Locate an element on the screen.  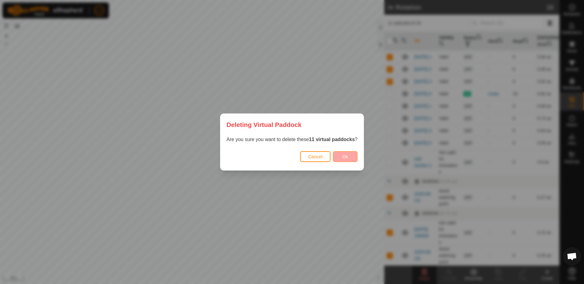
span: Ok is located at coordinates (345, 157).